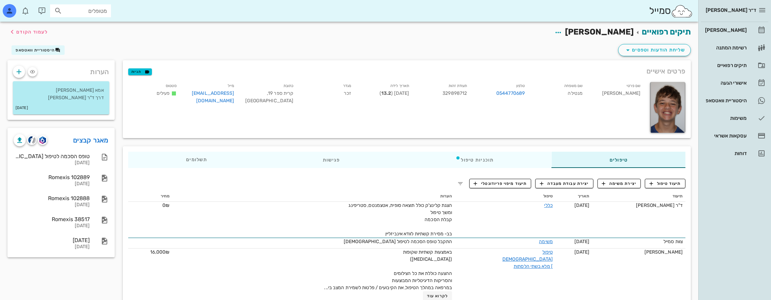 Image resolution: width=771 pixels, height=300 pixels. I want to click on div: זכר, so click(328, 94).